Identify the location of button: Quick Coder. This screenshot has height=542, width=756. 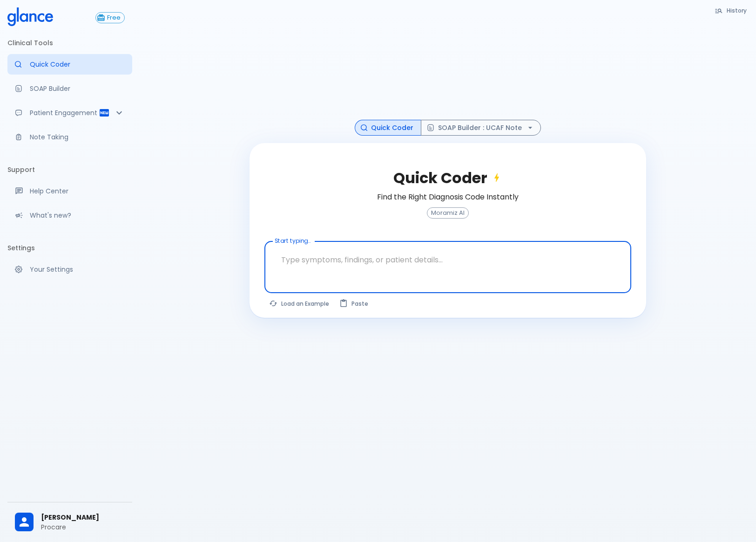
(388, 127).